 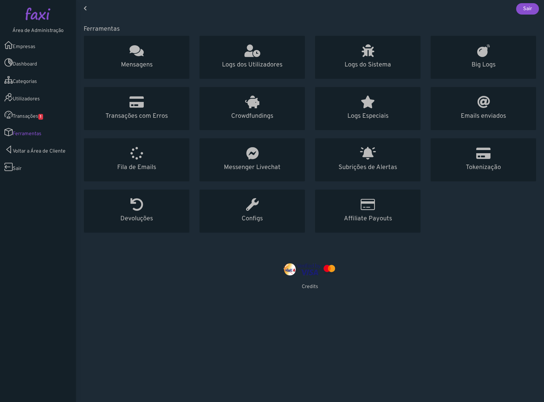 I want to click on img: vinti4, so click(x=290, y=270).